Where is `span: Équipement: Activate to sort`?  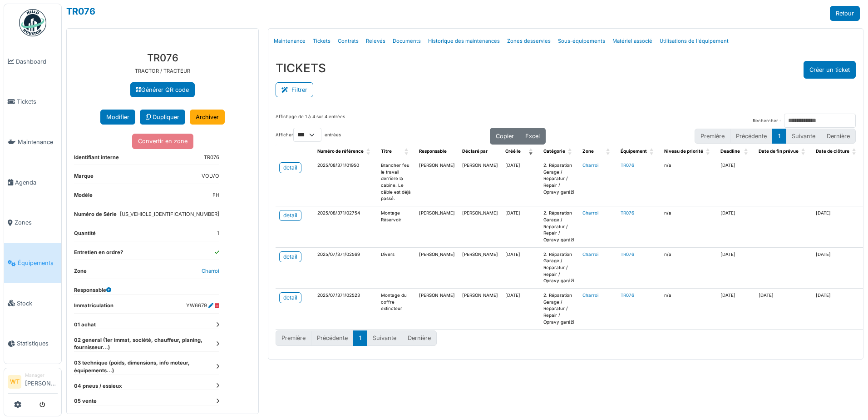
span: Équipement: Activate to sort is located at coordinates (652, 151).